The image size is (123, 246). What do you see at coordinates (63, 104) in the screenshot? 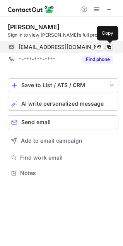
I see `button: AI write personalized message` at bounding box center [63, 104].